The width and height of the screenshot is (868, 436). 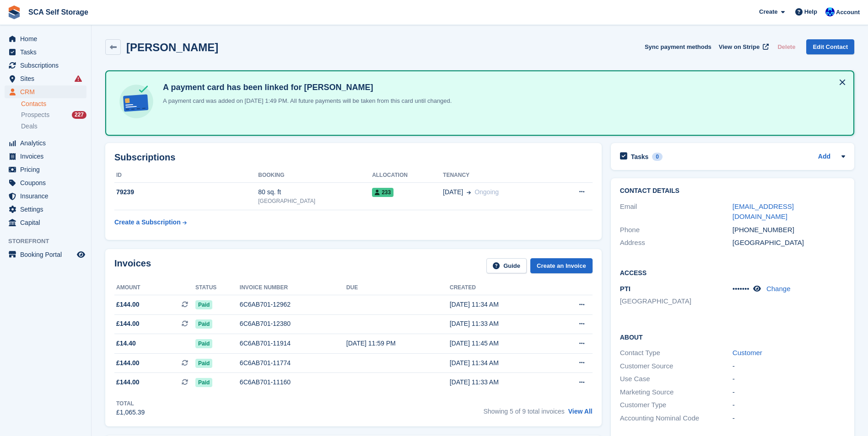 What do you see at coordinates (47, 169) in the screenshot?
I see `span: Pricing` at bounding box center [47, 169].